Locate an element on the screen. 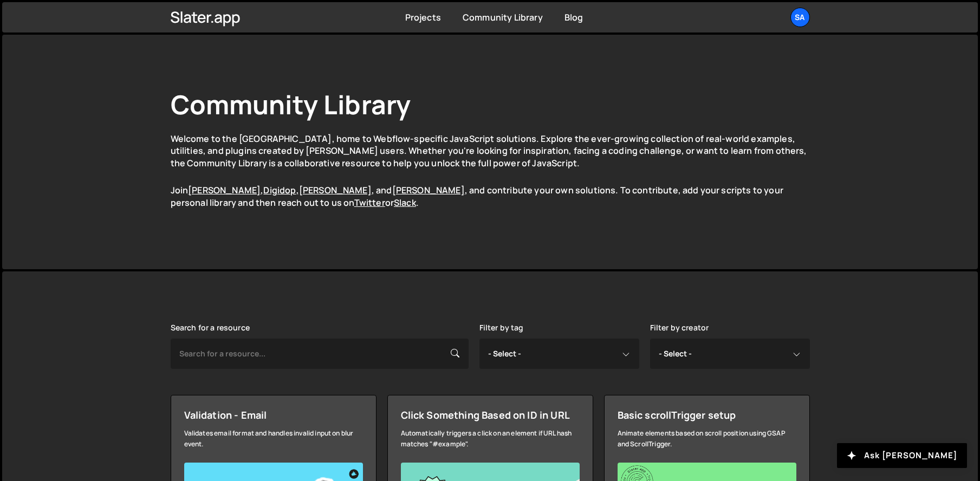 The width and height of the screenshot is (980, 481). a: Community Library is located at coordinates (503, 17).